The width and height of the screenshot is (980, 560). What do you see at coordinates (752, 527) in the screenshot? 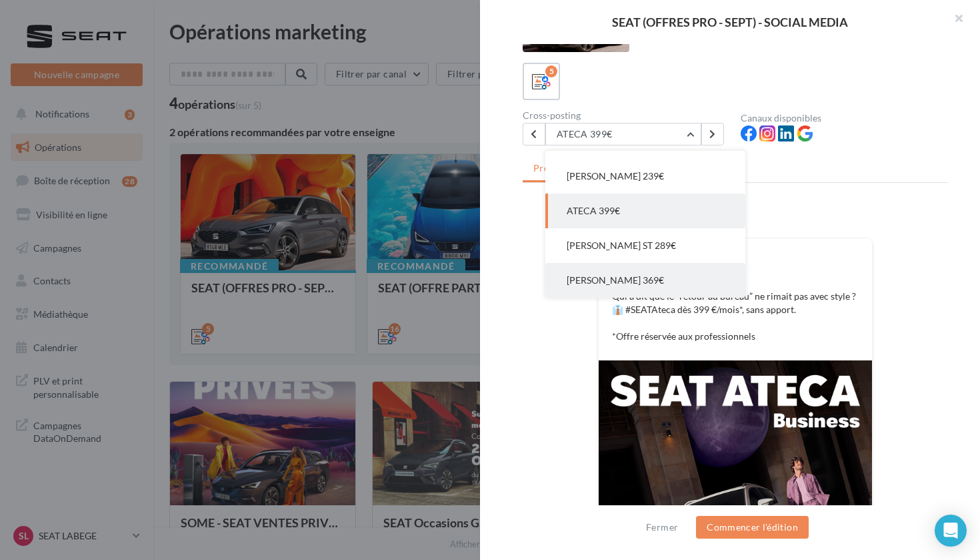
I see `button: Commencer l'édition` at bounding box center [752, 527].